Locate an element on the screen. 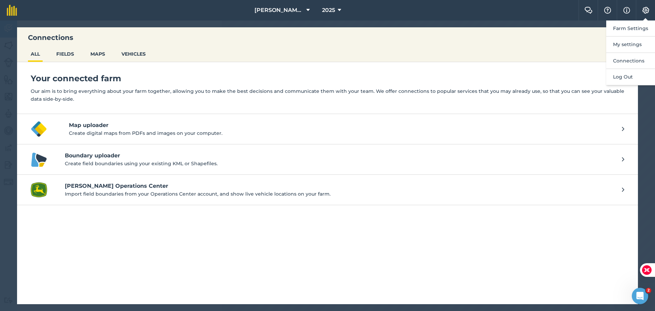 The height and width of the screenshot is (311, 655). button: FIELDS is located at coordinates (65, 54).